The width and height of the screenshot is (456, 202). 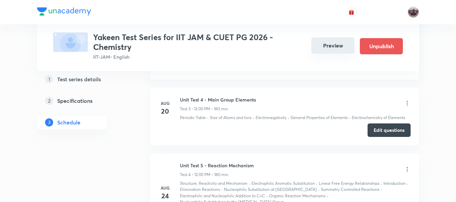 What do you see at coordinates (204, 174) in the screenshot?
I see `p: Test 4 • 12:00 PM • 180 min` at bounding box center [204, 174].